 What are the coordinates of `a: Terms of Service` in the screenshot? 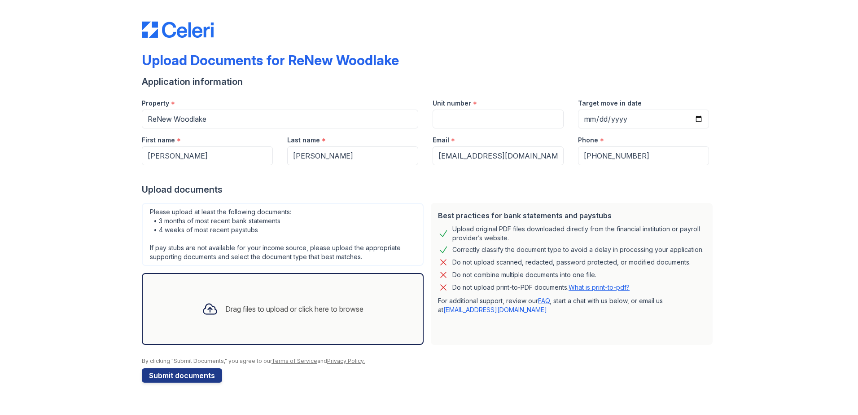 It's located at (294, 360).